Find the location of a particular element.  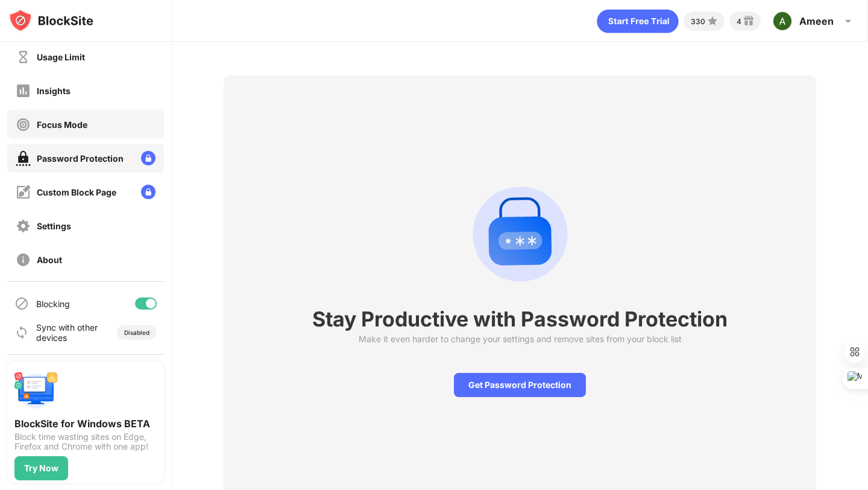

div: 330 is located at coordinates (698, 21).